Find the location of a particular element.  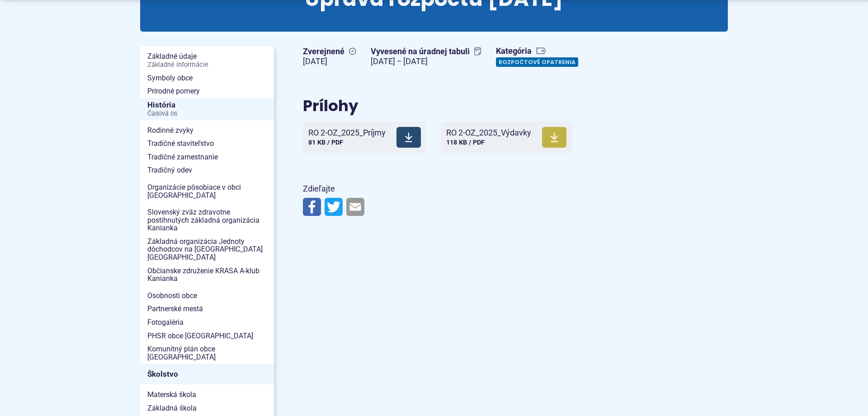

a: Rodinné zvyky is located at coordinates (207, 131).